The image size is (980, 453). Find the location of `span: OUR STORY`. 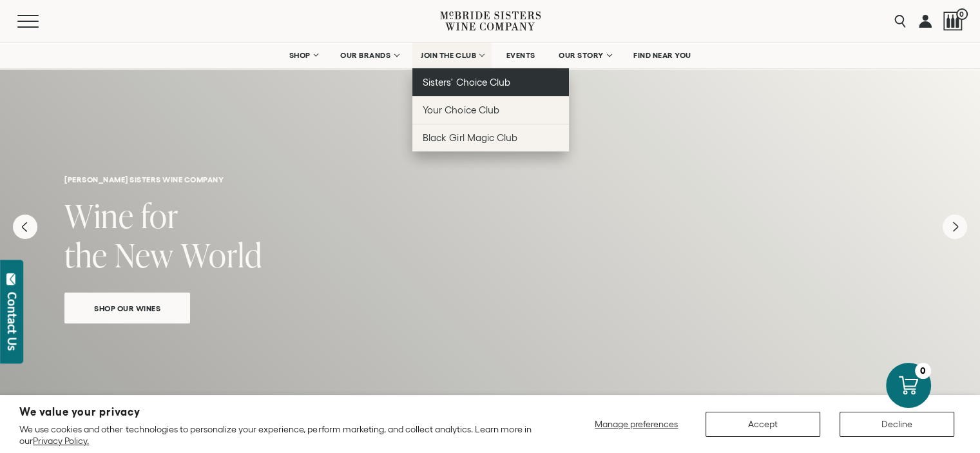

span: OUR STORY is located at coordinates (581, 55).